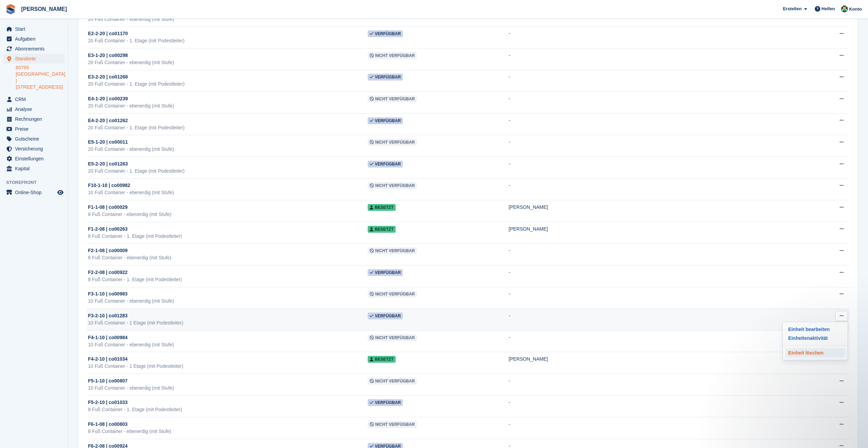 Image resolution: width=868 pixels, height=448 pixels. What do you see at coordinates (11, 9) in the screenshot?
I see `img: stora-icon-8386f47178a22dfd0bd8f6a31ec36ba5ce8667c1dd55bd0f319d3a0aa187defe.svg` at bounding box center [11, 9].